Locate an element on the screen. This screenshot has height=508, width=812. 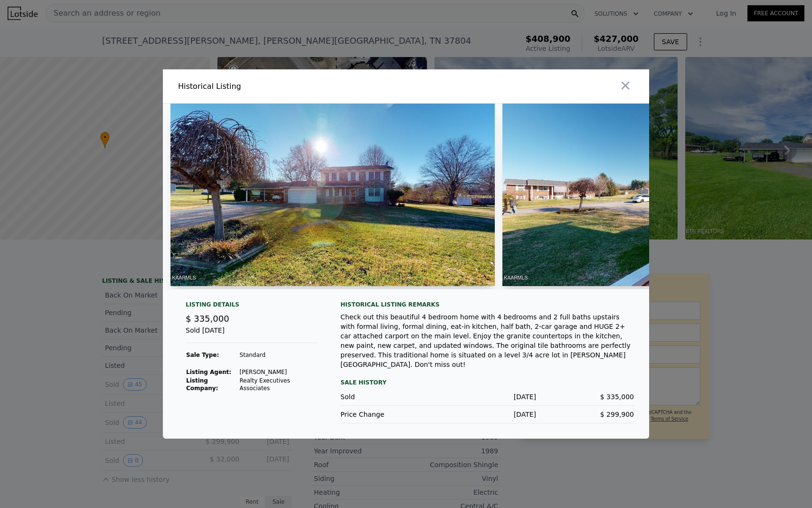
div: Listing Details is located at coordinates (252, 306).